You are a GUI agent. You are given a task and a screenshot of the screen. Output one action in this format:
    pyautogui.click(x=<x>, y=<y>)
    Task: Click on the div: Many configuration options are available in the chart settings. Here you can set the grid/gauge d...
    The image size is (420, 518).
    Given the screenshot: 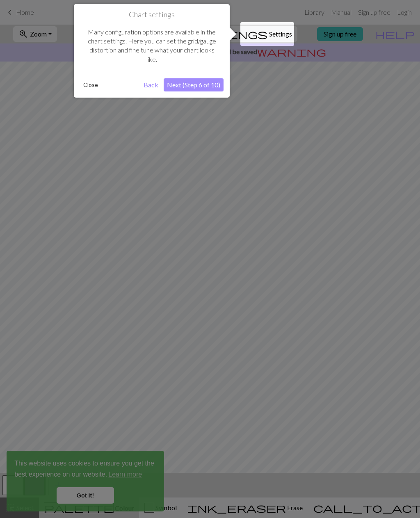 What is the action you would take?
    pyautogui.click(x=152, y=46)
    